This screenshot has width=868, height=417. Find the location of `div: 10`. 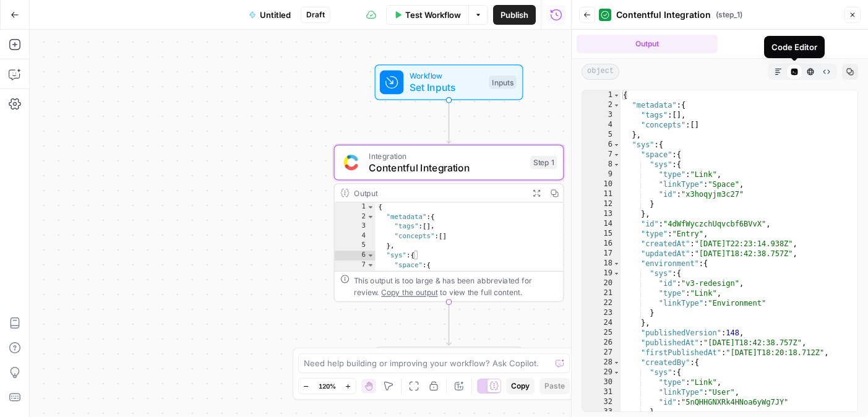

div: 10 is located at coordinates (601, 185).